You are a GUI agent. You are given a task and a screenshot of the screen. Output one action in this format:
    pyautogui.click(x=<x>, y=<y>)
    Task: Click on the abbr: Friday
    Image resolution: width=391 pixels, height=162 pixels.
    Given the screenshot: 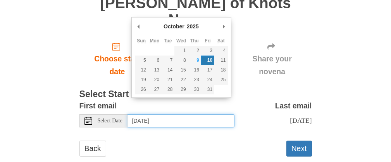 What is the action you would take?
    pyautogui.click(x=207, y=41)
    